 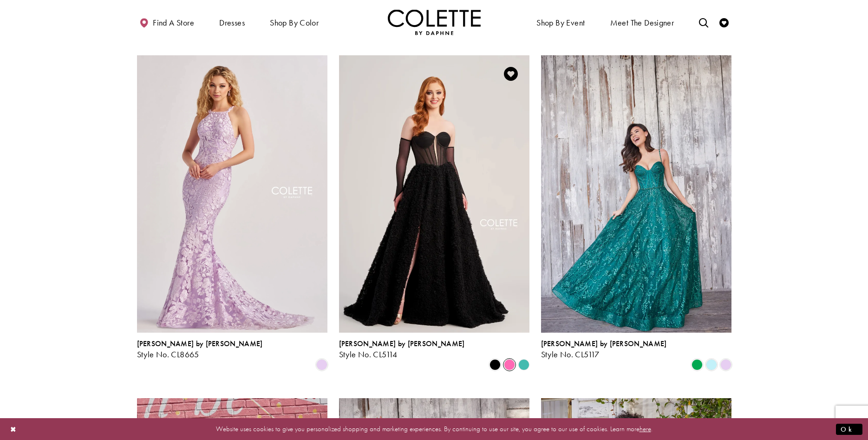 I want to click on i: Light Blue, so click(x=712, y=365).